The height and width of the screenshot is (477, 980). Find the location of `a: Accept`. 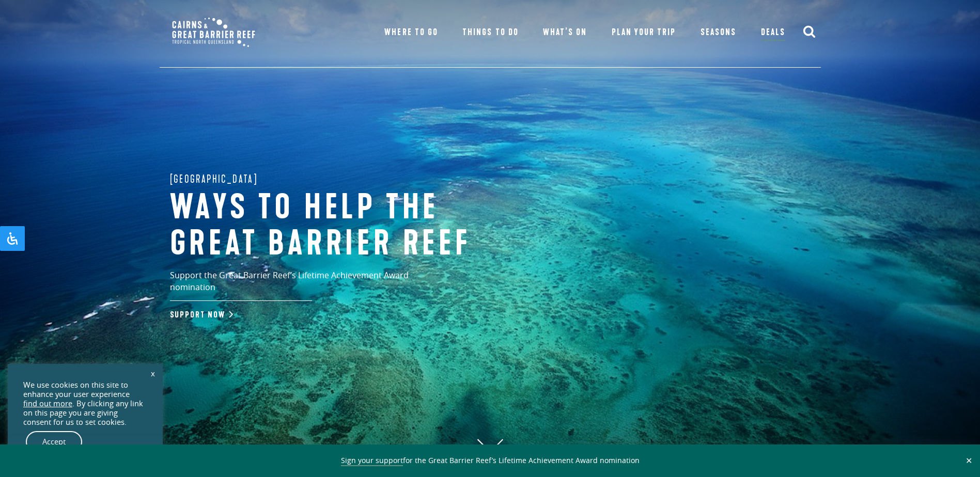

a: Accept is located at coordinates (54, 442).